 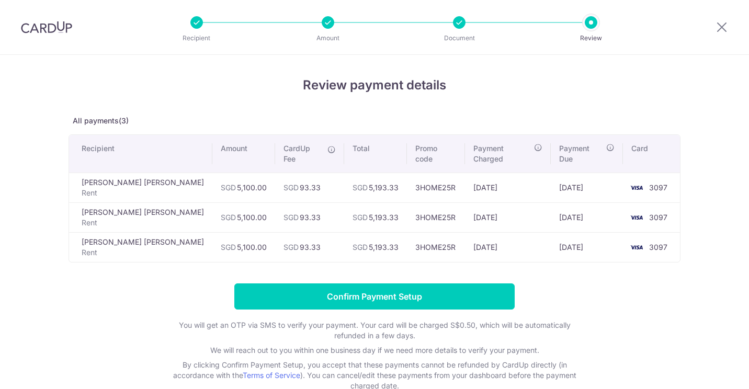 I want to click on span: Payment Charged, so click(x=502, y=154).